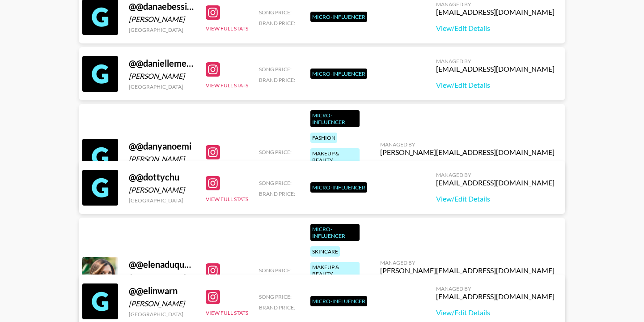 This screenshot has width=644, height=322. I want to click on div: @ @daniellemedici, so click(162, 63).